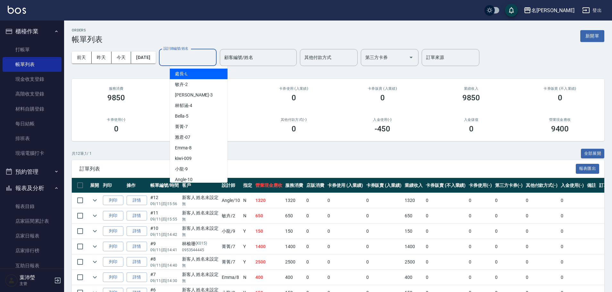  Describe the element at coordinates (164, 204) in the screenshot. I see `p: 09/11 (四) 15:56` at that location.